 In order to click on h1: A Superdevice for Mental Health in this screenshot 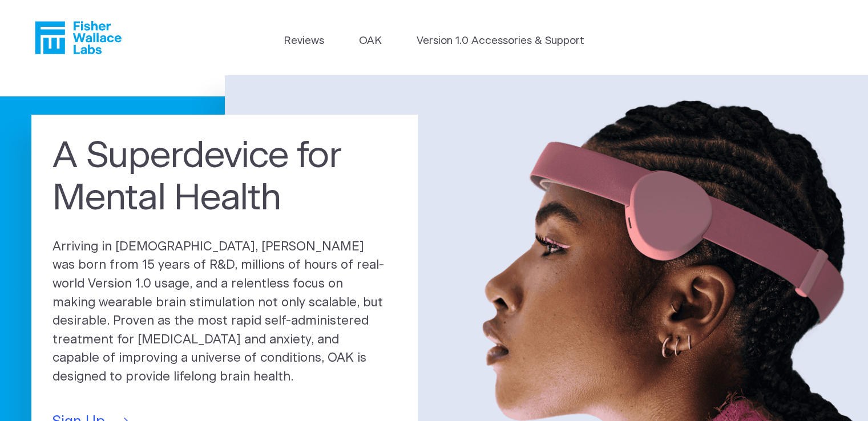, I will do `click(225, 178)`.